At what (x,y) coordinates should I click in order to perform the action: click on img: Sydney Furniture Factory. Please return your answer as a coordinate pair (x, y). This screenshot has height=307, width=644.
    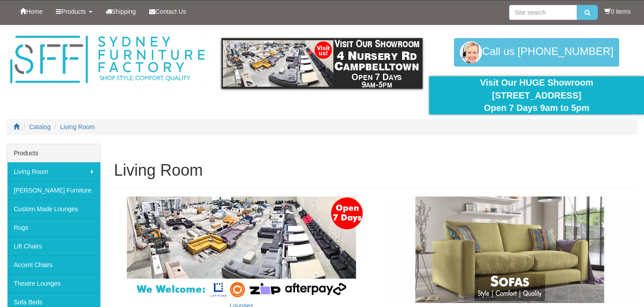
    Looking at the image, I should click on (108, 60).